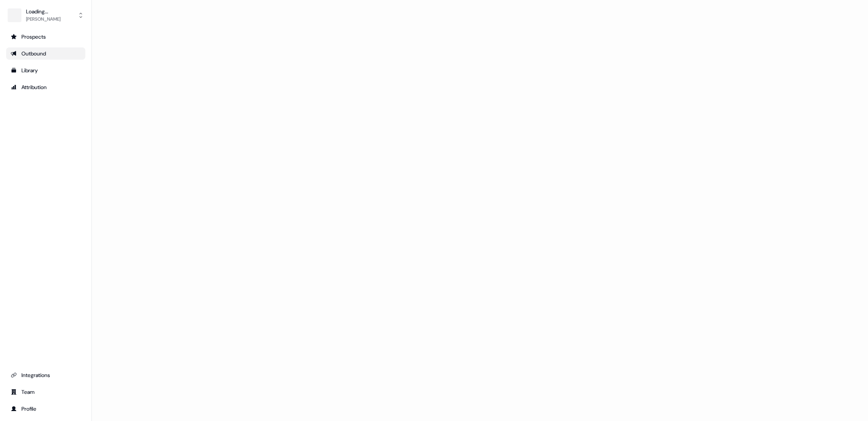 This screenshot has width=868, height=421. What do you see at coordinates (45, 375) in the screenshot?
I see `div: Integrations` at bounding box center [45, 375].